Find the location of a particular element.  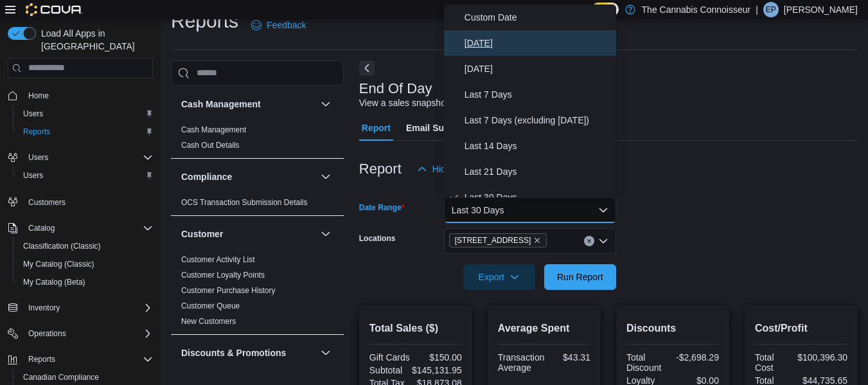

p: The Cannabis Connoisseur is located at coordinates (696, 9).